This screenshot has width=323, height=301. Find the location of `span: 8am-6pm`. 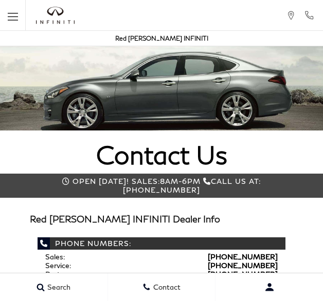

span: 8am-6pm is located at coordinates (180, 181).